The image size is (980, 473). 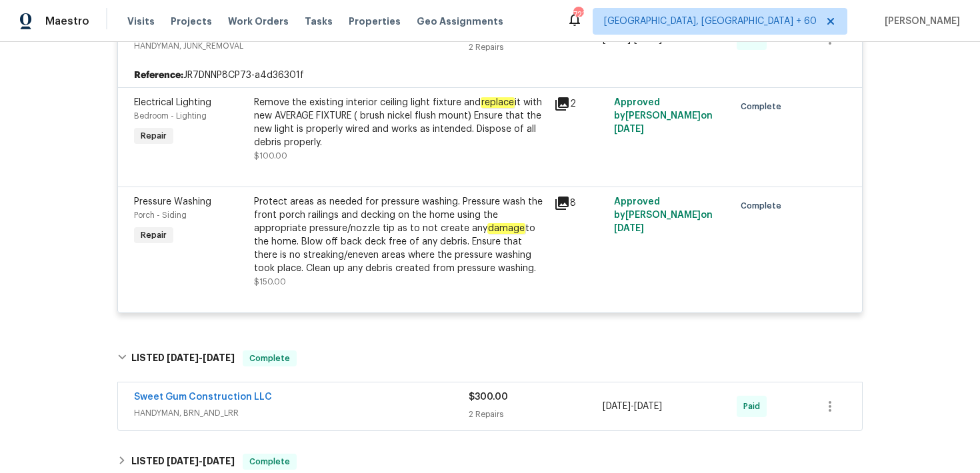 I want to click on span: Tasks, so click(x=318, y=21).